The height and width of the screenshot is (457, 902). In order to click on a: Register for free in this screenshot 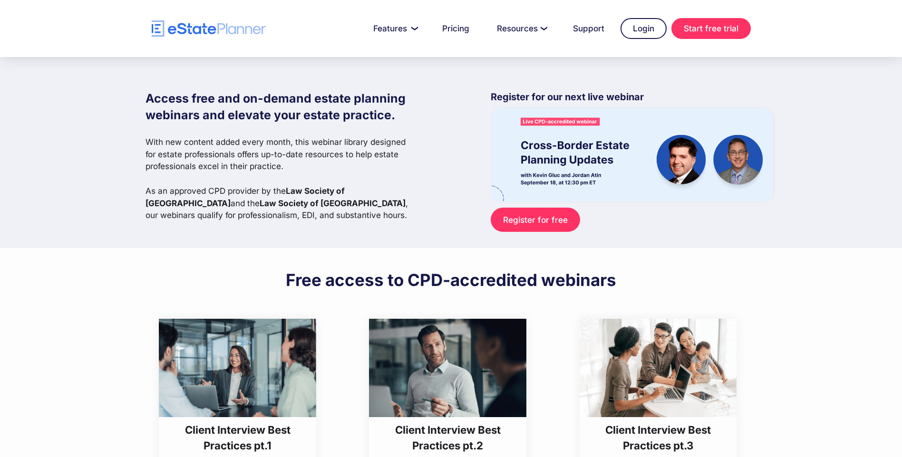, I will do `click(535, 220)`.